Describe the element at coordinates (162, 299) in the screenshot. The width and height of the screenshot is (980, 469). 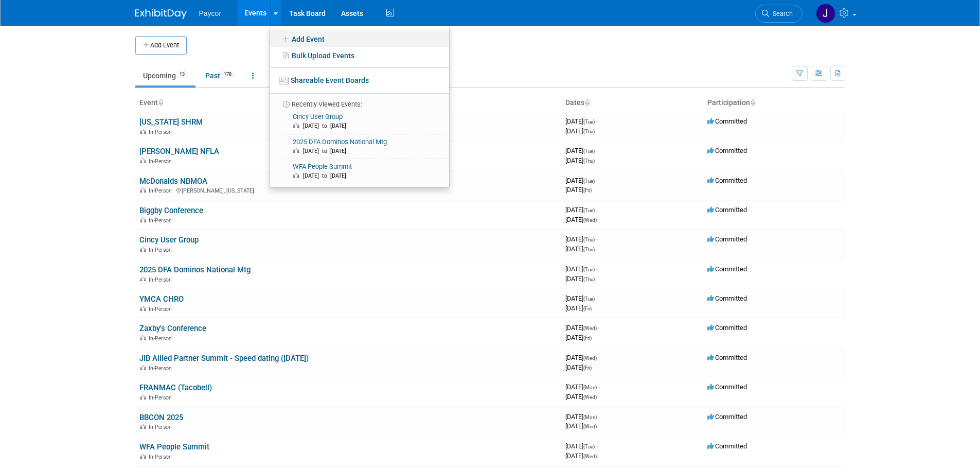
I see `a: YMCA CHRO` at that location.